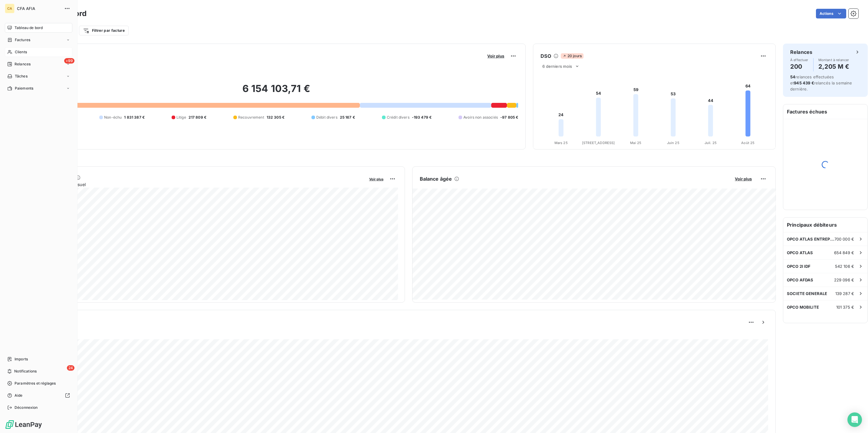 Image resolution: width=868 pixels, height=433 pixels. I want to click on span: 6 derniers mois, so click(558, 66).